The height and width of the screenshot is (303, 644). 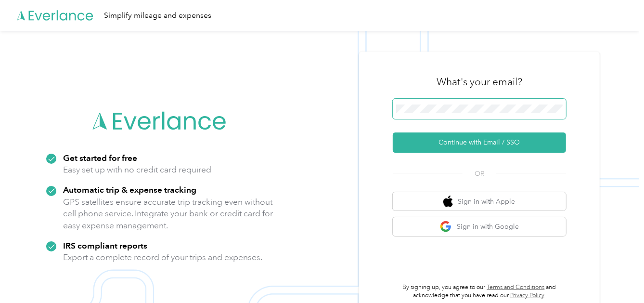 I want to click on strong: IRS compliant reports, so click(x=105, y=245).